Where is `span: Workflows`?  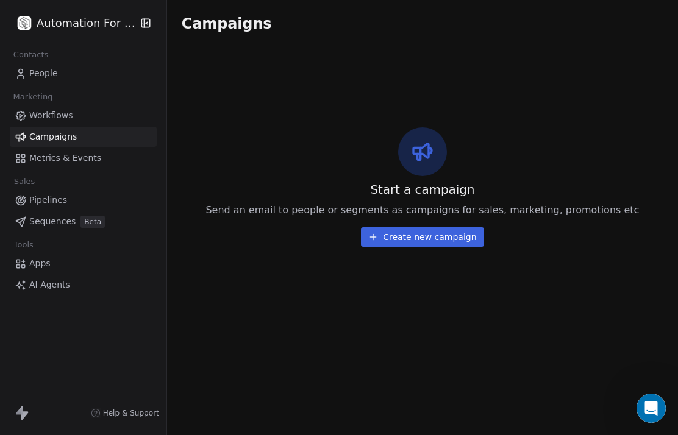
span: Workflows is located at coordinates (51, 115).